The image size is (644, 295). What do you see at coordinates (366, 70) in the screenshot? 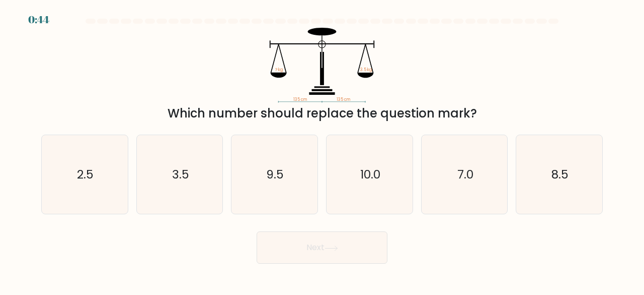
I see `tspan: 3.5 kg` at bounding box center [366, 70].